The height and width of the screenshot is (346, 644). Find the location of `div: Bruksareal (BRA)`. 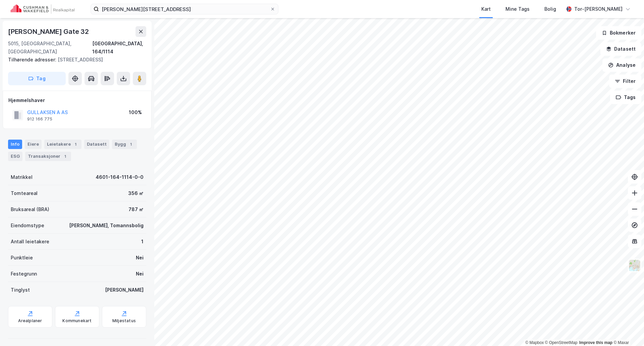

div: Bruksareal (BRA) is located at coordinates (30, 209).